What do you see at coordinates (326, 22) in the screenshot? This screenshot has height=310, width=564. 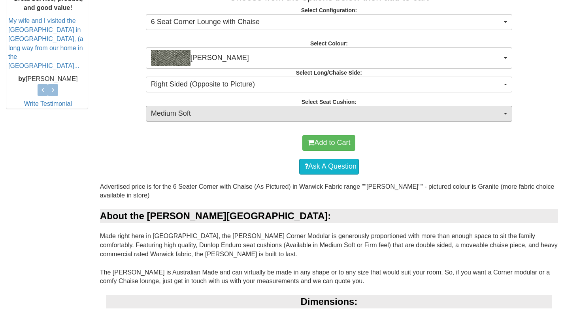 I see `span: 6 Seat Corner Lounge with Chaise` at bounding box center [326, 22].